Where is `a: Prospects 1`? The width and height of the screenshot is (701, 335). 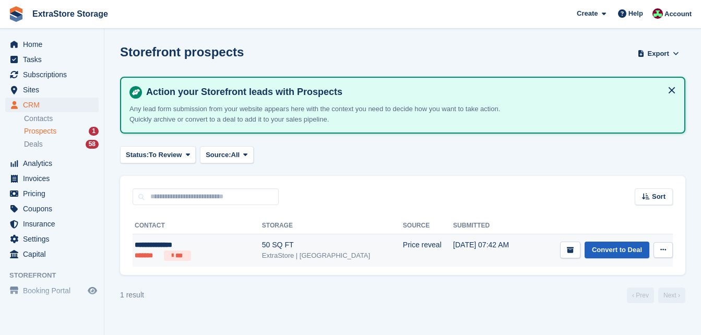 a: Prospects 1 is located at coordinates (61, 131).